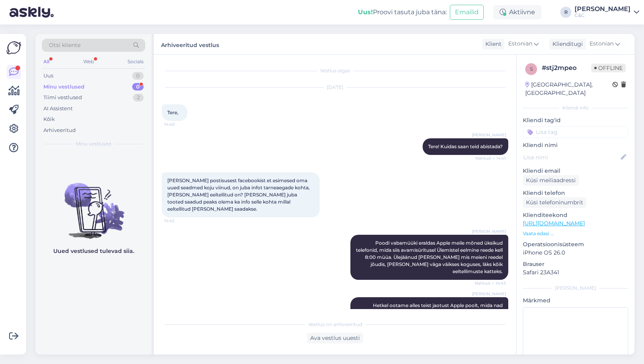 The image size is (644, 364). I want to click on span: Nähtud ✓ 14:41, so click(490, 158).